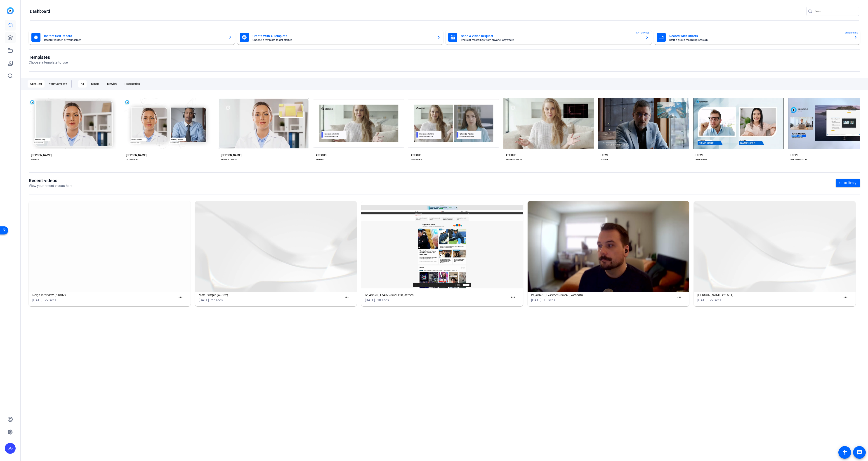  Describe the element at coordinates (10, 11) in the screenshot. I see `img: blue-gradient.svg` at that location.